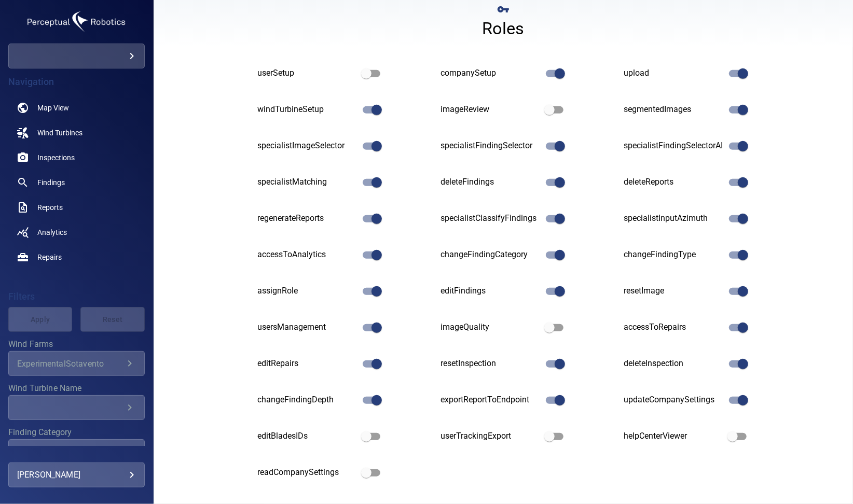 The height and width of the screenshot is (504, 853). Describe the element at coordinates (307, 146) in the screenshot. I see `div: specialistImageSelector` at that location.